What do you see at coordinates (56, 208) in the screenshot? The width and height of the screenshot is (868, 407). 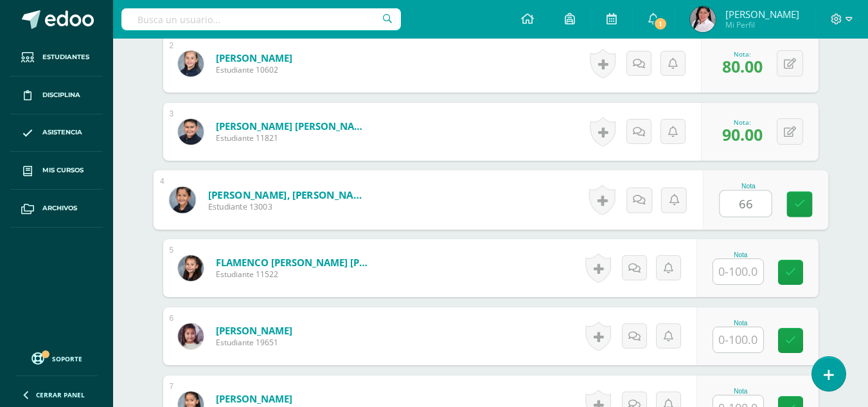 I see `a: Archivos` at bounding box center [56, 208].